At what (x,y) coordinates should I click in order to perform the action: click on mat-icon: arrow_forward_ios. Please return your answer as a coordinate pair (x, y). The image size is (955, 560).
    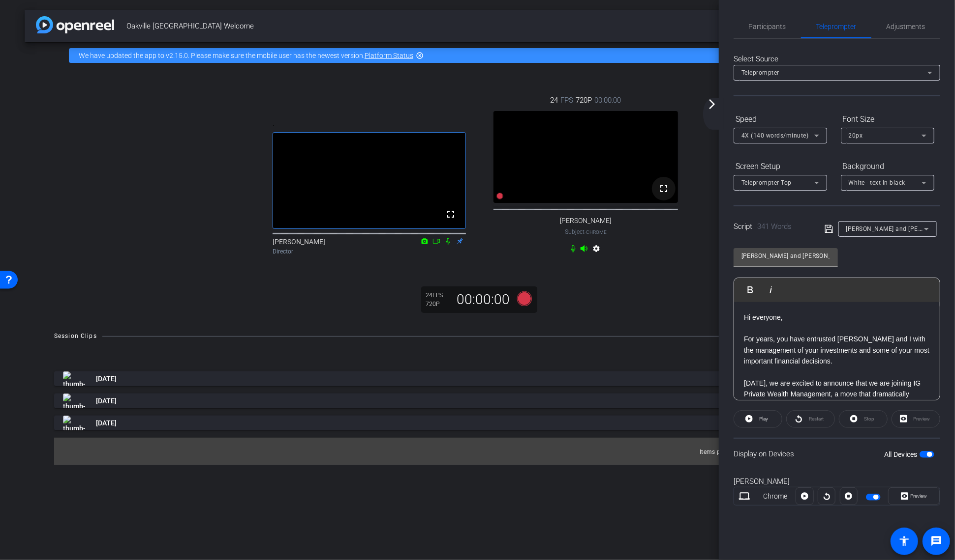
    Looking at the image, I should click on (711, 104).